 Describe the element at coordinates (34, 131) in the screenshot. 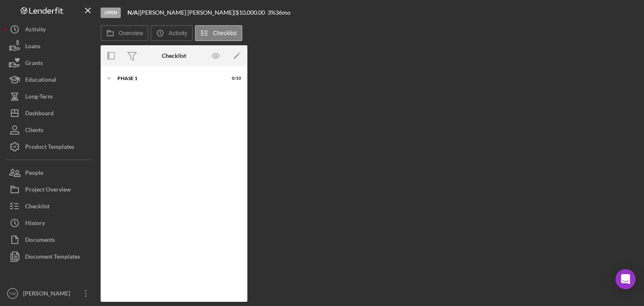

I see `div: Clients` at that location.